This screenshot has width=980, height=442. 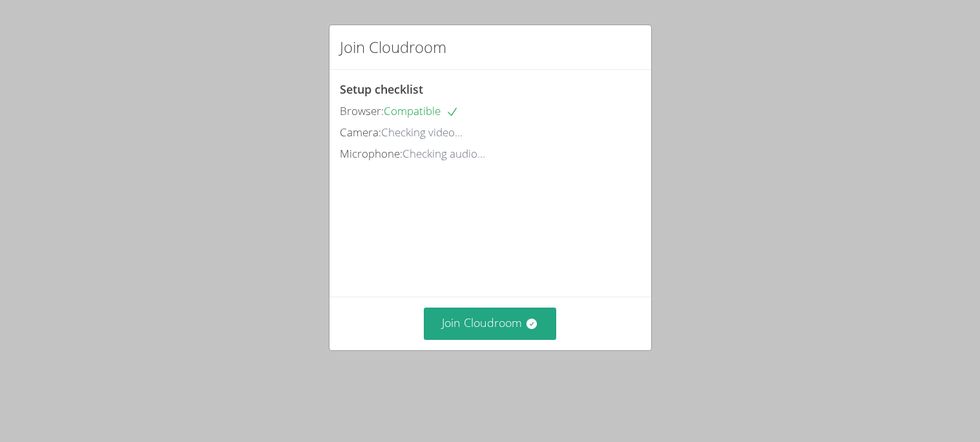 What do you see at coordinates (490, 323) in the screenshot?
I see `button: Join Cloudroom` at bounding box center [490, 323].